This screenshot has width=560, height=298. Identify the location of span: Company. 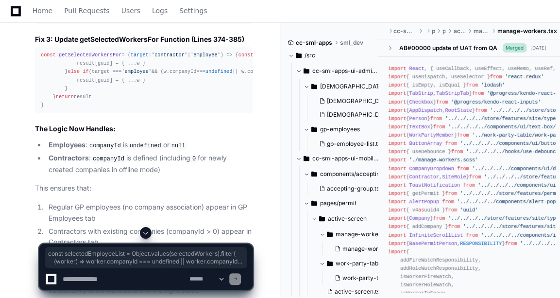
(419, 218).